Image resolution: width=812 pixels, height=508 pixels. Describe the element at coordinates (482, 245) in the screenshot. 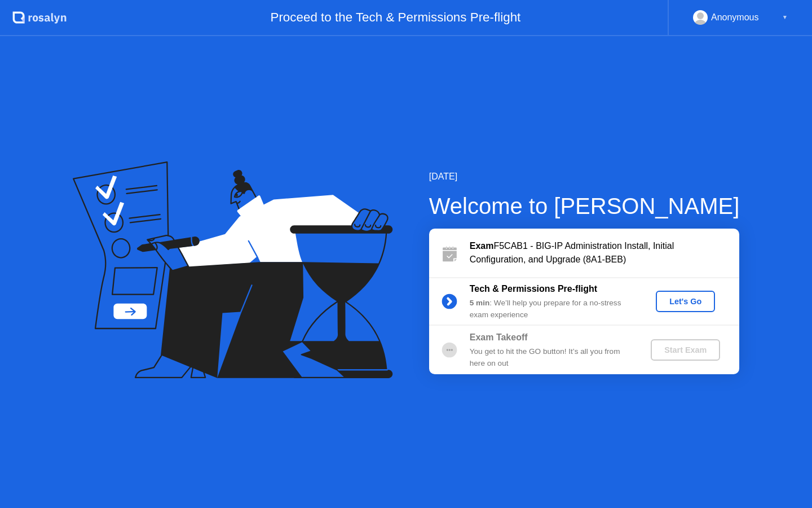

I see `b: Exam` at that location.